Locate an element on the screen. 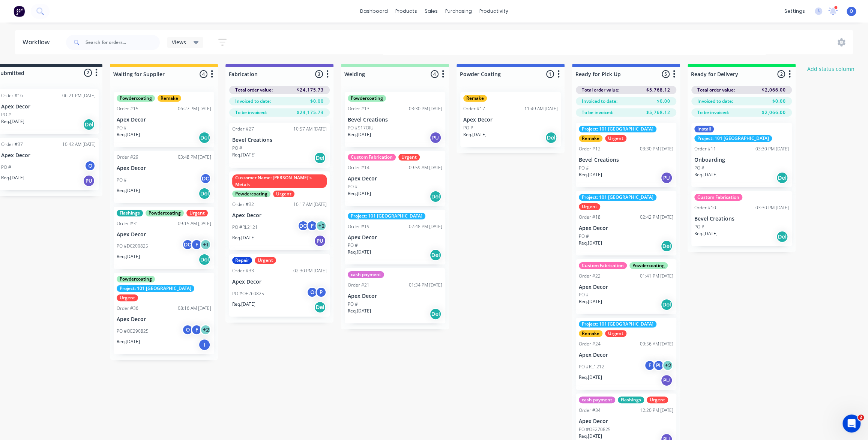  div: I is located at coordinates (204, 344).